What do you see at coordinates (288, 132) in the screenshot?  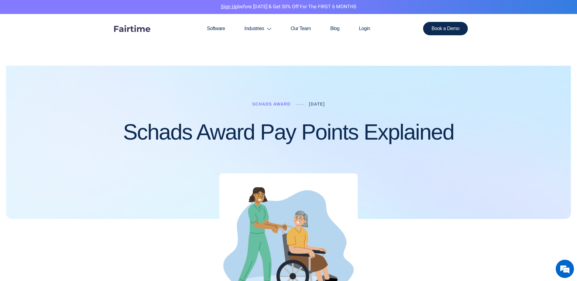 I see `h1: Schads Award Pay Points Explained` at bounding box center [288, 132].